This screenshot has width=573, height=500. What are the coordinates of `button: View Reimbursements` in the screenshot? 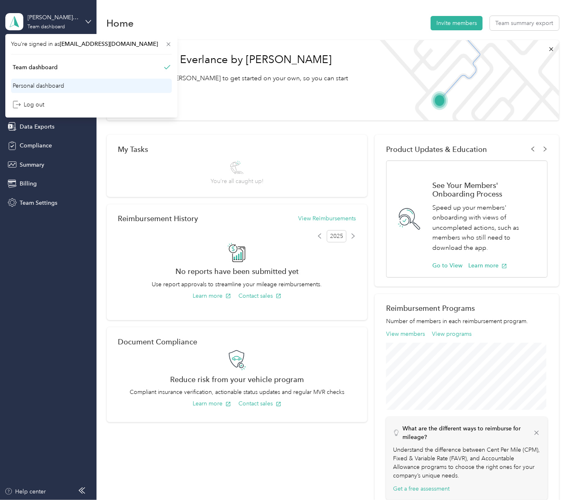 It's located at (327, 218).